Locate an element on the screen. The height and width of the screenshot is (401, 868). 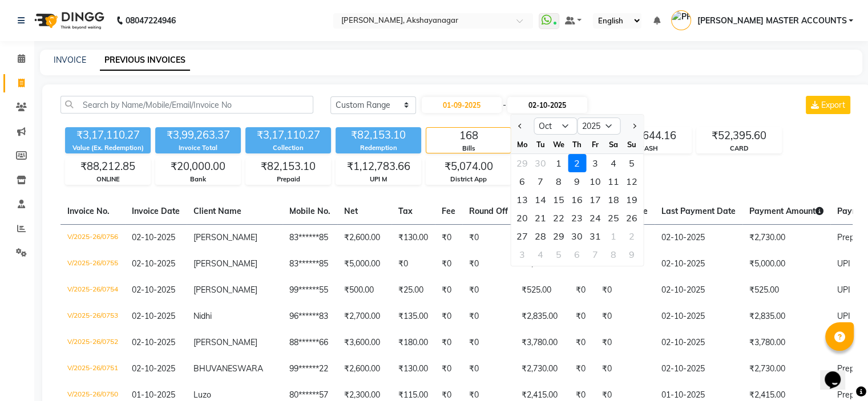
div: We is located at coordinates (559, 145).